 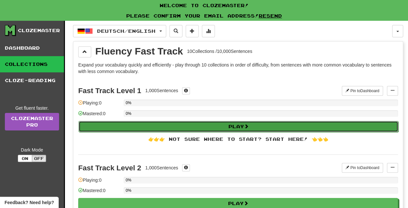 What do you see at coordinates (238, 127) in the screenshot?
I see `button: Play` at bounding box center [238, 127].